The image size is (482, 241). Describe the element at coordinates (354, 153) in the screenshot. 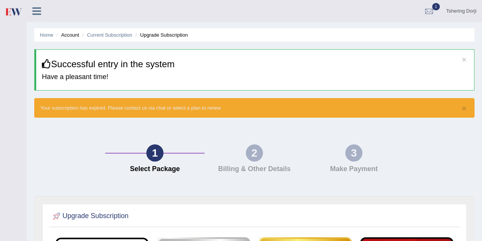

I see `div: 3` at that location.